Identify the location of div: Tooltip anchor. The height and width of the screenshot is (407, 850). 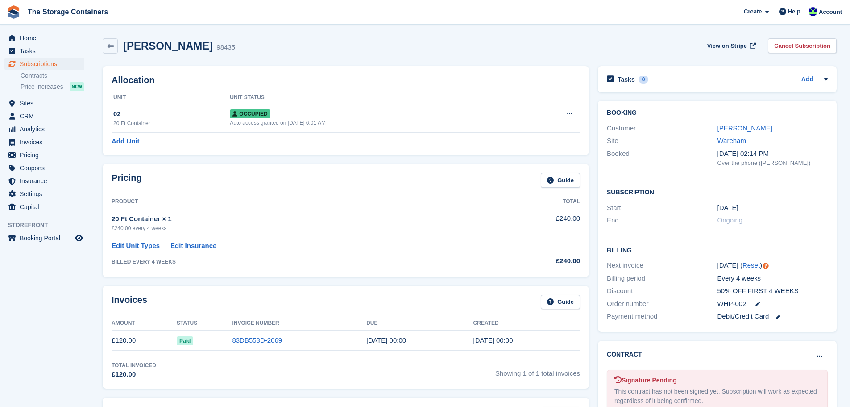
(766, 266).